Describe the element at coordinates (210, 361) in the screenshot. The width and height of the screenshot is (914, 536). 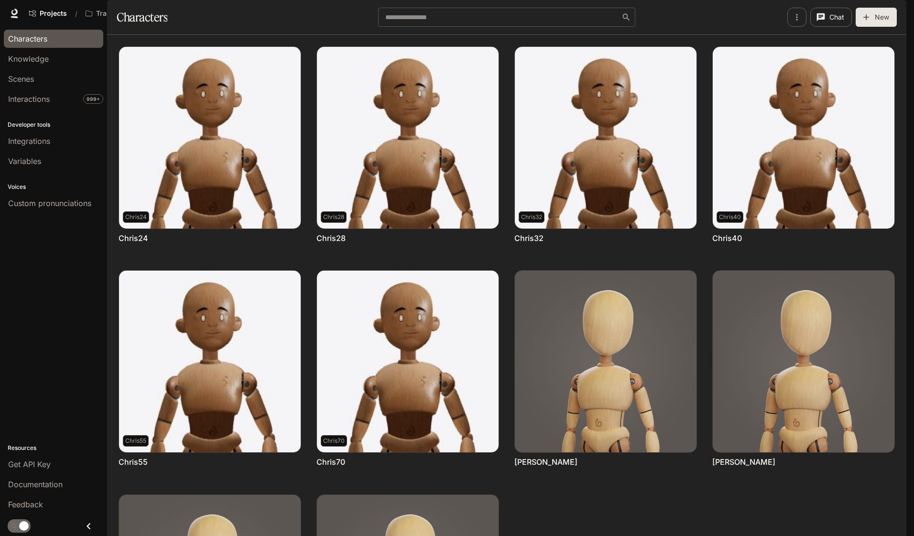
I see `img: Chris55` at that location.